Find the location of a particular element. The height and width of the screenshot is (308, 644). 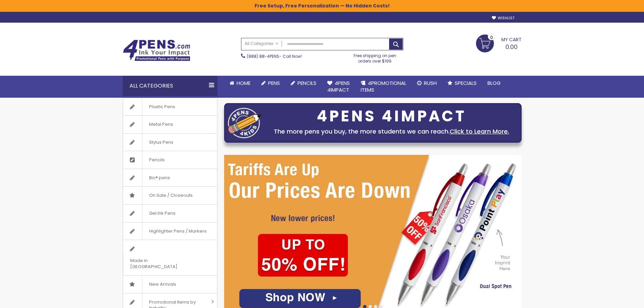

a: New Arrivals is located at coordinates (170, 284).